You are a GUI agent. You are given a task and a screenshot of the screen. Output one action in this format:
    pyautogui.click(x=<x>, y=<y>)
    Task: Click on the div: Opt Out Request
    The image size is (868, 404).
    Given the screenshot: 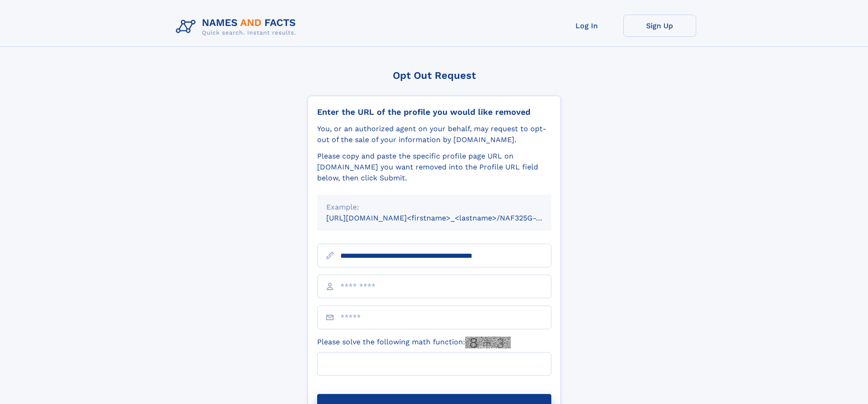 What is the action you would take?
    pyautogui.click(x=434, y=75)
    